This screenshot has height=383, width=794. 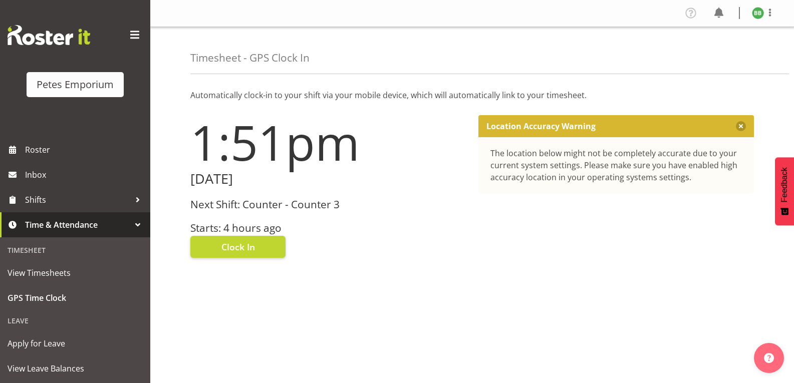 I want to click on div: Leave, so click(x=75, y=321).